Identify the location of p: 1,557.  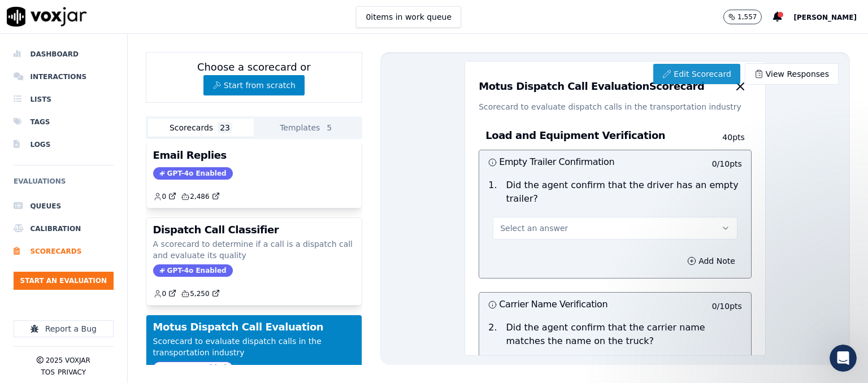
(747, 17).